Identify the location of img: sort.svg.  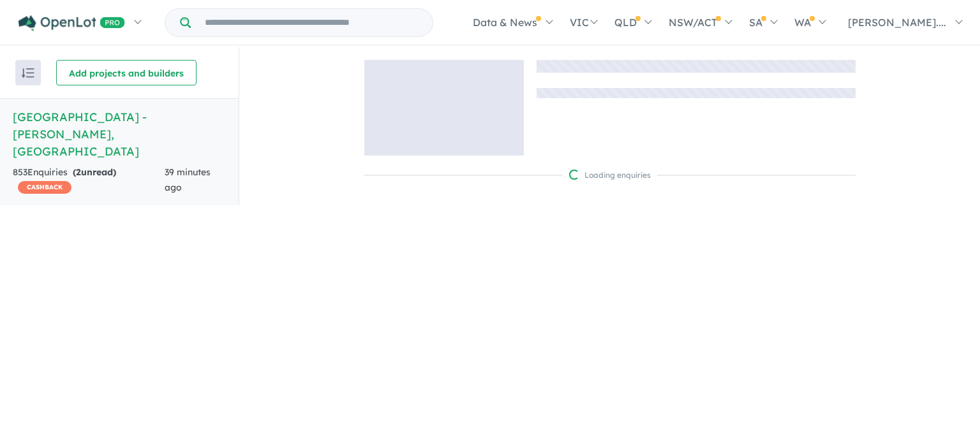
(28, 72).